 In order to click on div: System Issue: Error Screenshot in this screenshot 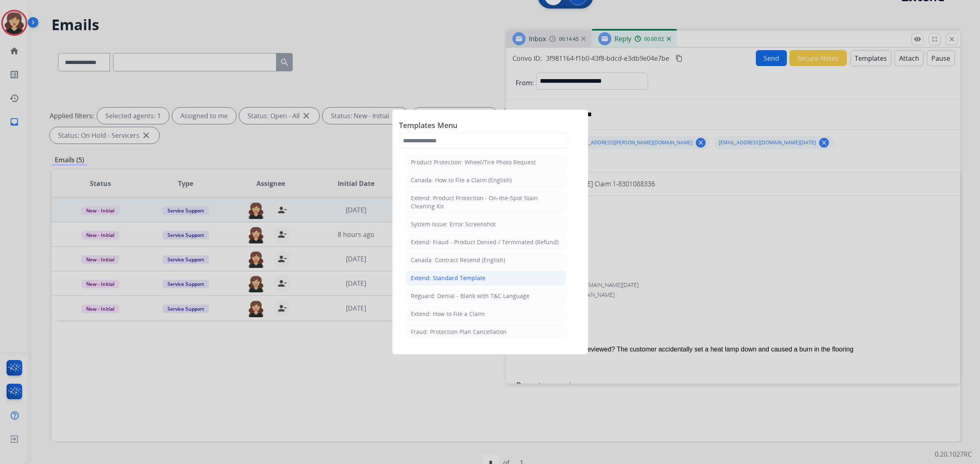, I will do `click(453, 224)`.